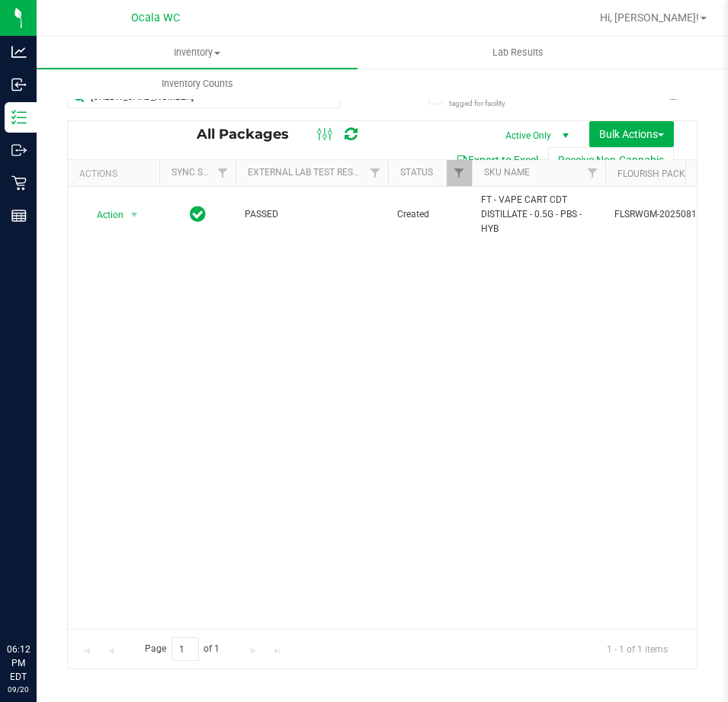 This screenshot has width=728, height=702. Describe the element at coordinates (518, 52) in the screenshot. I see `span: Lab Results` at that location.